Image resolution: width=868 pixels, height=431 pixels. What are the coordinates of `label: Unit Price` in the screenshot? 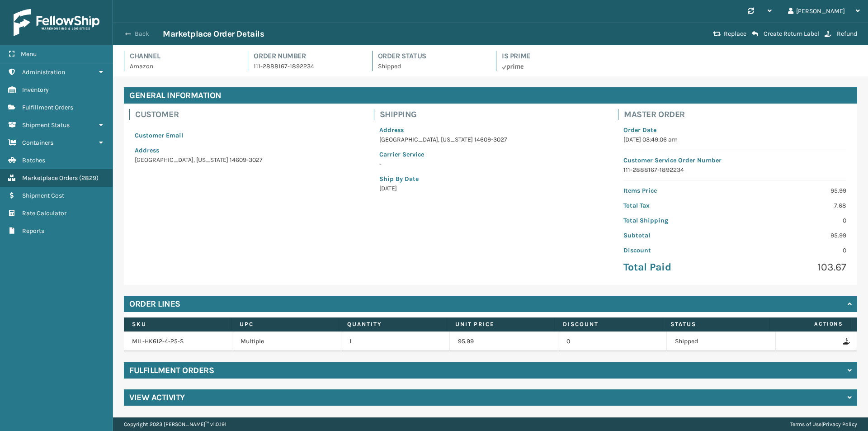 It's located at (500, 324).